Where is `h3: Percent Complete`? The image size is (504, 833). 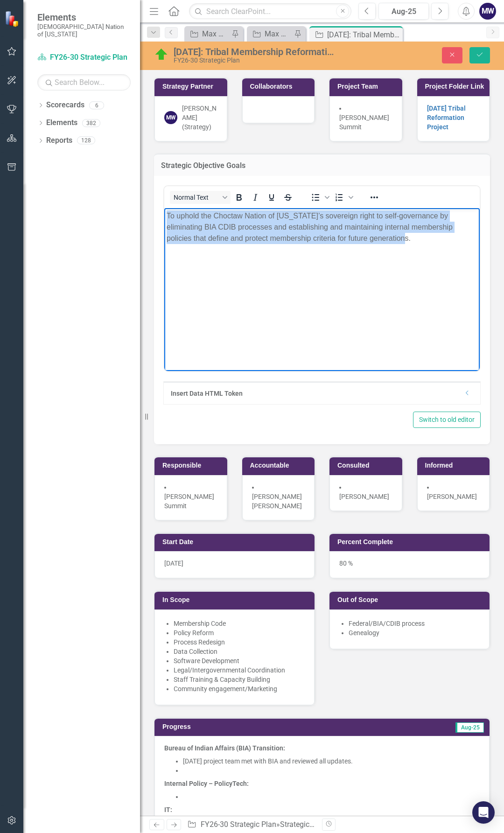
h3: Percent Complete is located at coordinates (411, 541).